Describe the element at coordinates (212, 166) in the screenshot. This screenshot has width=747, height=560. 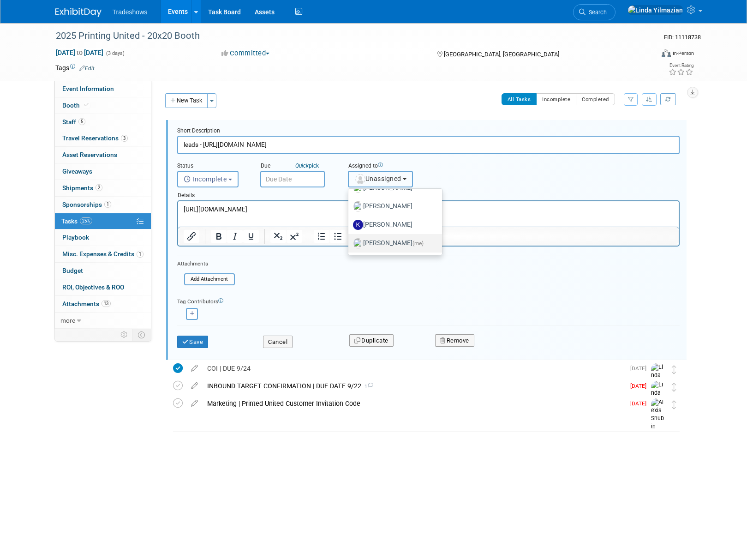
I see `div: Status` at that location.